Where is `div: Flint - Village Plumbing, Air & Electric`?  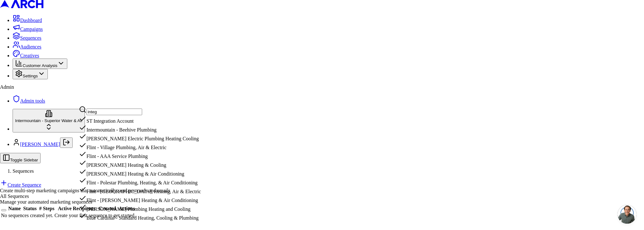
div: Flint - Village Plumbing, Air & Electric is located at coordinates (140, 146).